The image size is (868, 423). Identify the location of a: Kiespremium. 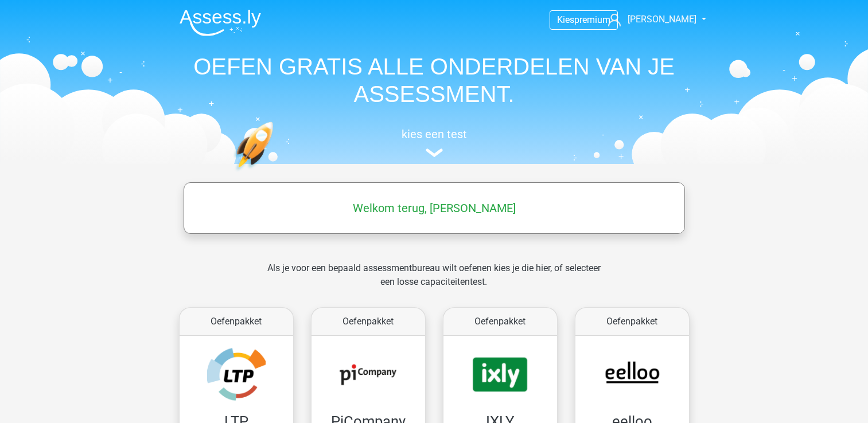
(583, 20).